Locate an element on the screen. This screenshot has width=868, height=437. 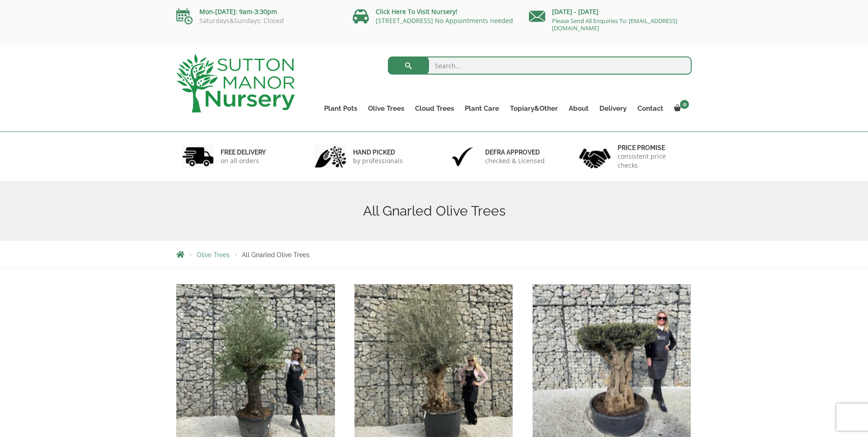
img: logo is located at coordinates (236, 84).